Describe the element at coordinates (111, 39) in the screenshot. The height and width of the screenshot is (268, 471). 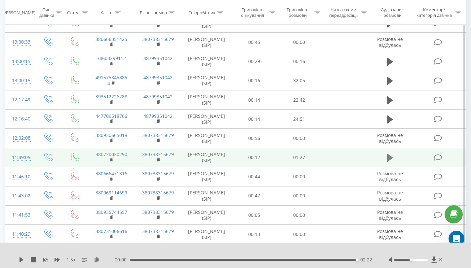
I see `a: 380666351425` at that location.